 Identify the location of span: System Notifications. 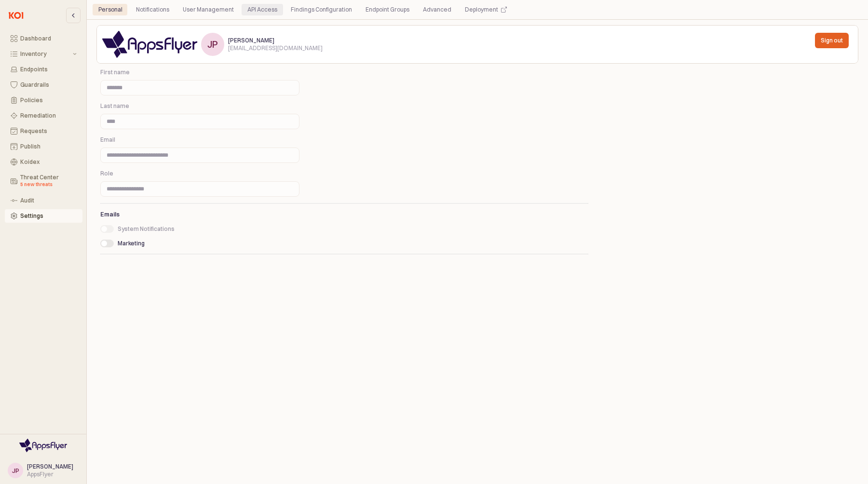
(146, 229).